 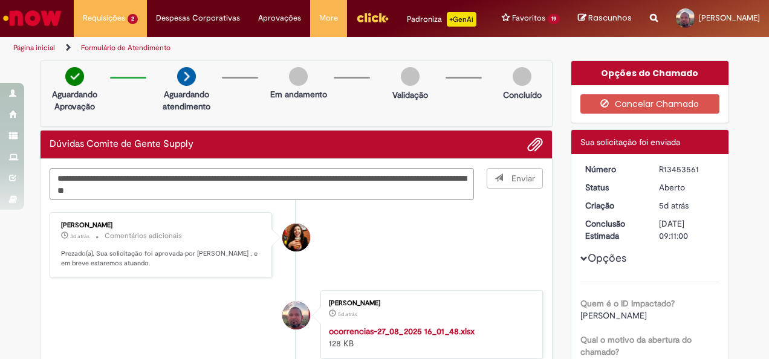 I want to click on img: check-circle-green.png, so click(x=74, y=76).